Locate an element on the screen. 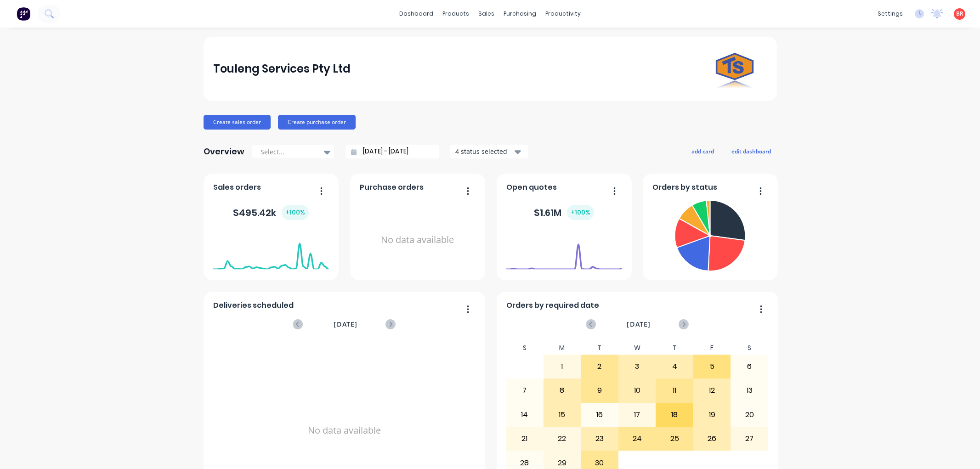  button: Create purchase order is located at coordinates (316, 122).